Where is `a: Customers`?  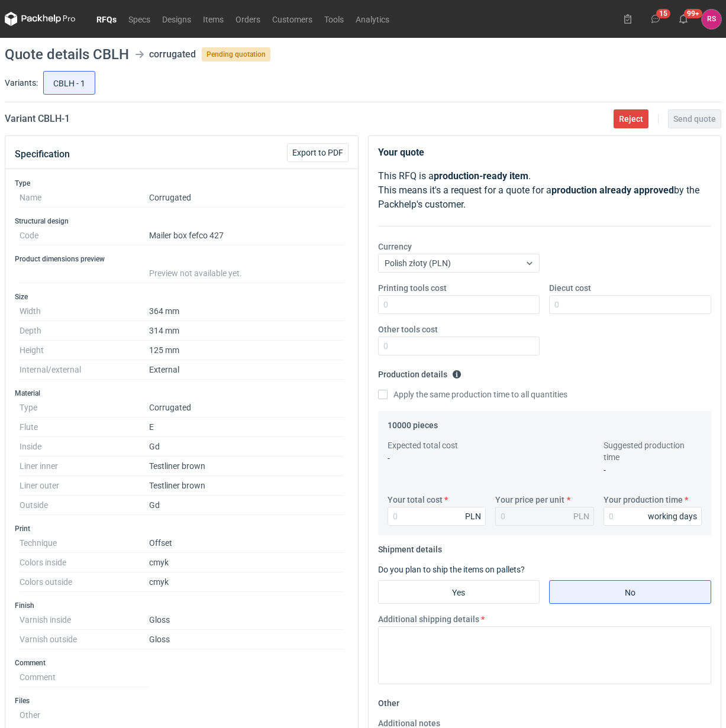 a: Customers is located at coordinates (292, 19).